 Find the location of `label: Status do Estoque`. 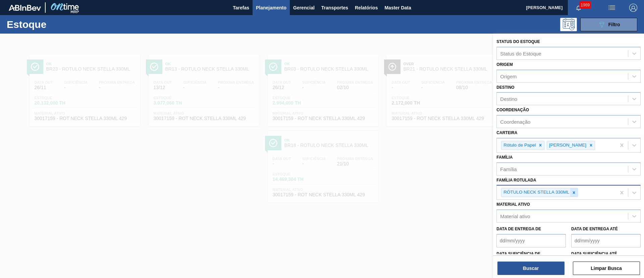

label: Status do Estoque is located at coordinates (518, 41).